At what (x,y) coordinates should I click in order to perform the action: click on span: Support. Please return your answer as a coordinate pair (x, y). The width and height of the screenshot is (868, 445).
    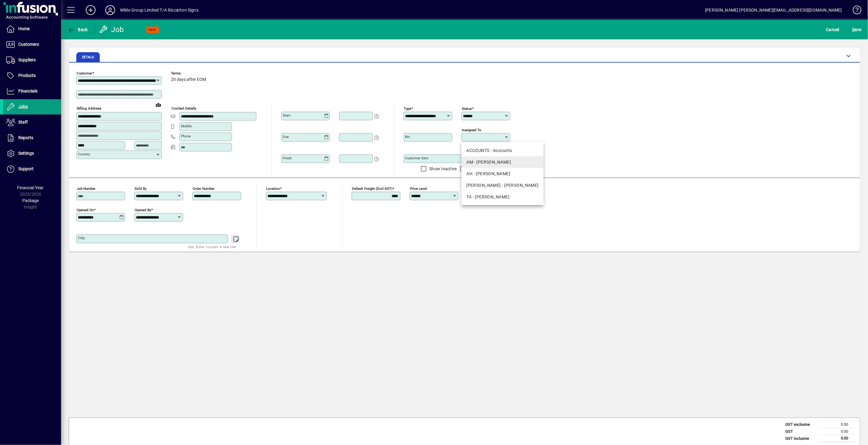
    Looking at the image, I should click on (26, 169).